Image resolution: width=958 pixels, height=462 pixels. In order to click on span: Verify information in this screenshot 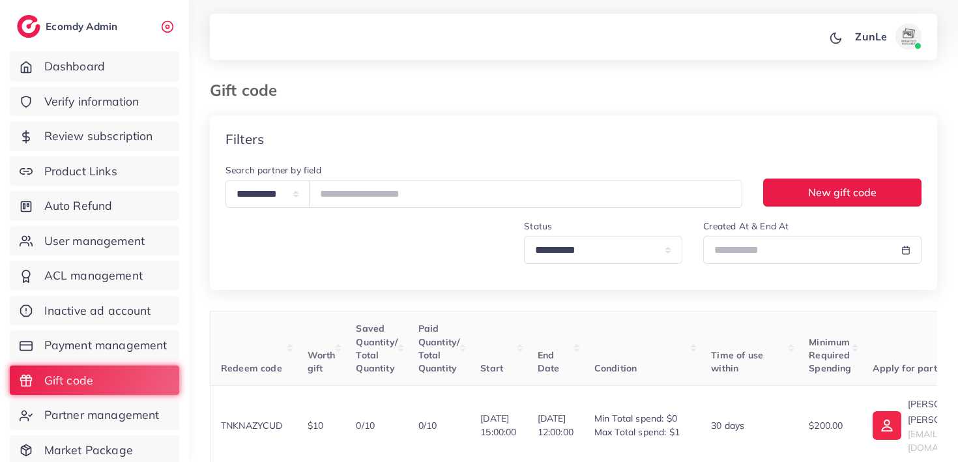, I will do `click(92, 102)`.